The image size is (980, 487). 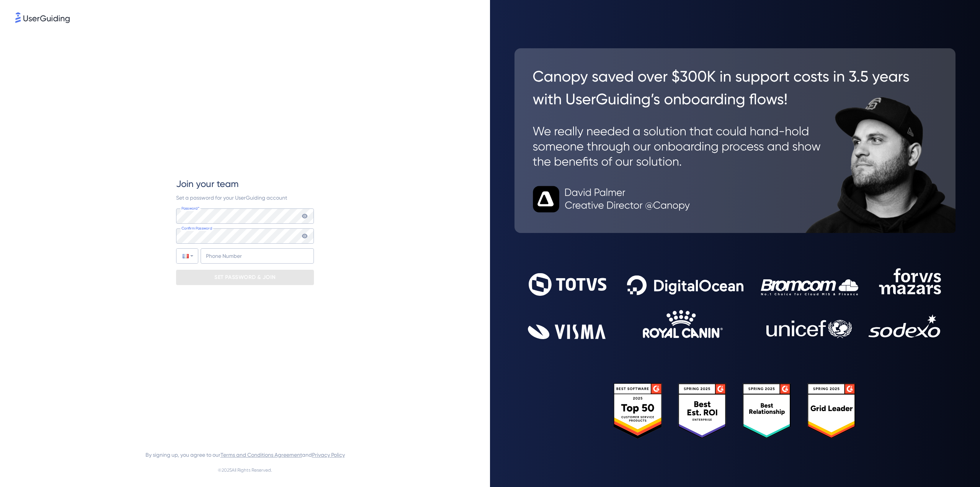 What do you see at coordinates (42, 17) in the screenshot?
I see `img: 8faab4ba6bc7696a72372aa768b0286c.svg` at bounding box center [42, 17].